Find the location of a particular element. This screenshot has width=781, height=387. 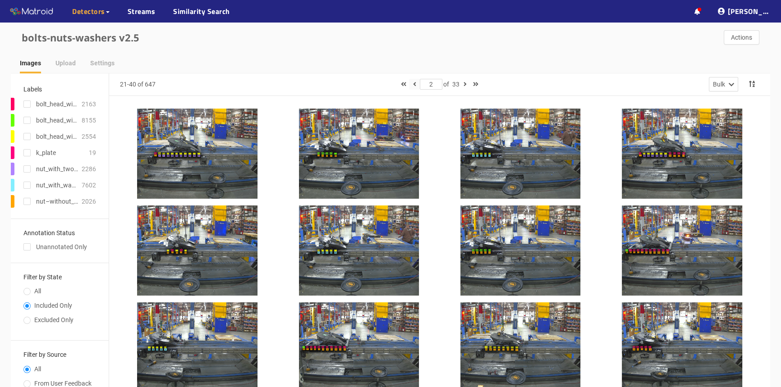

div: Upload is located at coordinates (65, 63).